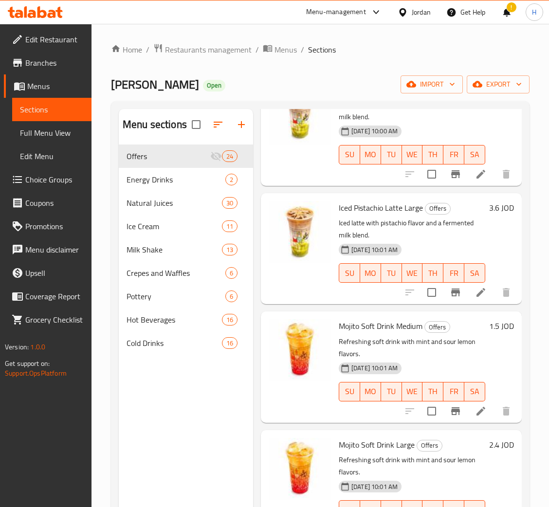 This screenshot has height=507, width=549. Describe the element at coordinates (186, 156) in the screenshot. I see `div: Offers24` at that location.